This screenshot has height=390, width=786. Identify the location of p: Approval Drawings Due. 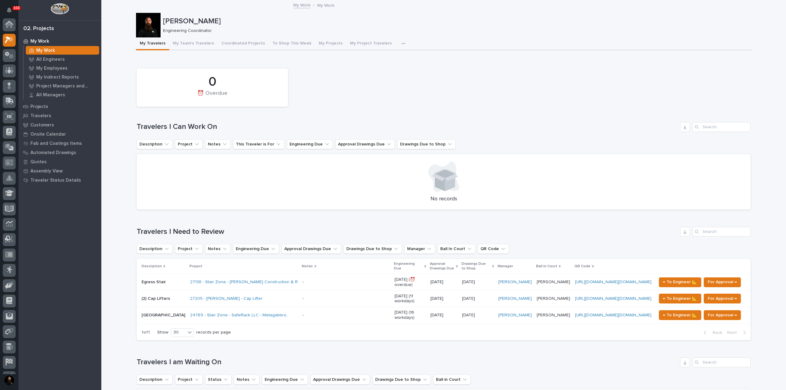
(442, 266).